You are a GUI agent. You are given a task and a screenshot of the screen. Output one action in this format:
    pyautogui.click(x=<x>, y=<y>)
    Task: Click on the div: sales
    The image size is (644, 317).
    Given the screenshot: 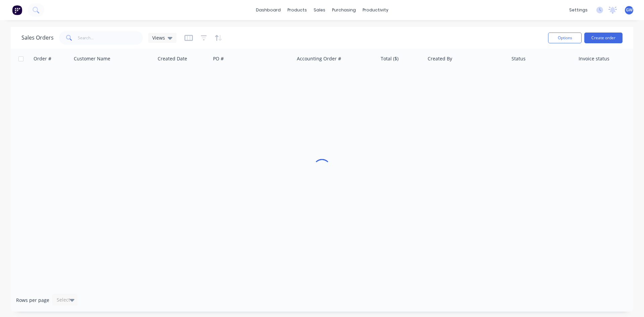 What is the action you would take?
    pyautogui.click(x=320, y=10)
    